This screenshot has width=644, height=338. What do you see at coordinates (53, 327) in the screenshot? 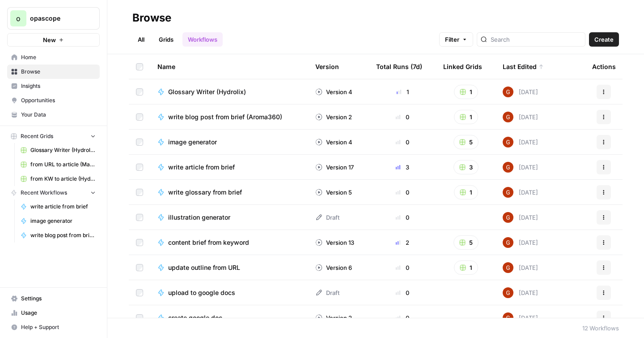
I see `button: Help + Support` at bounding box center [53, 327].